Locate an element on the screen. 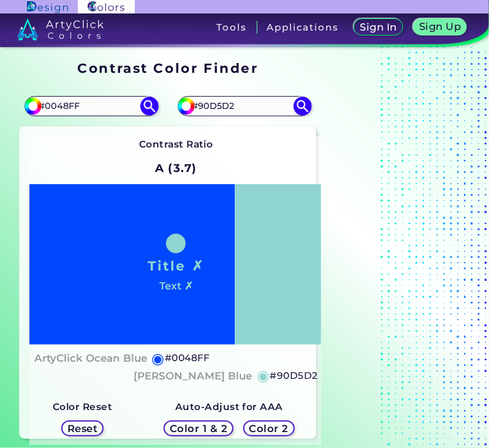 This screenshot has width=489, height=448. h2: A (3.7) is located at coordinates (176, 168).